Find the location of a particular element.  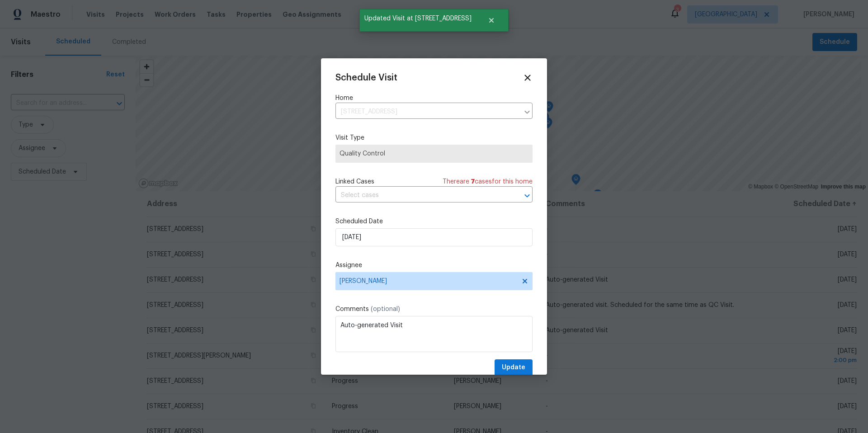

input: M/D/YYYY is located at coordinates (434, 238).